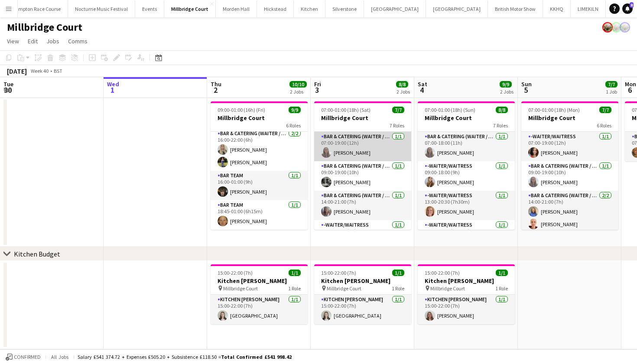  Describe the element at coordinates (58, 71) in the screenshot. I see `div: BST` at that location.